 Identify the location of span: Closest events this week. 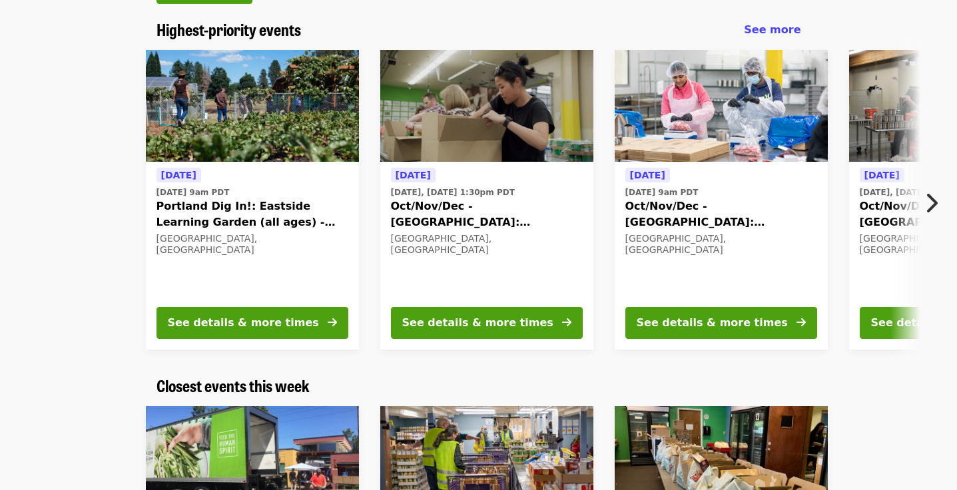
(233, 385).